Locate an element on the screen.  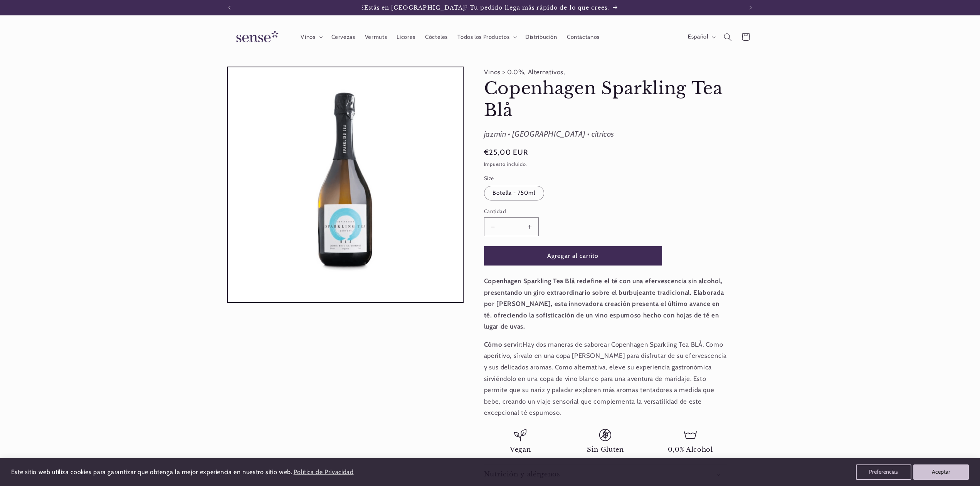
a: Política de Privacidad (opens in a new tab) is located at coordinates (323, 472).